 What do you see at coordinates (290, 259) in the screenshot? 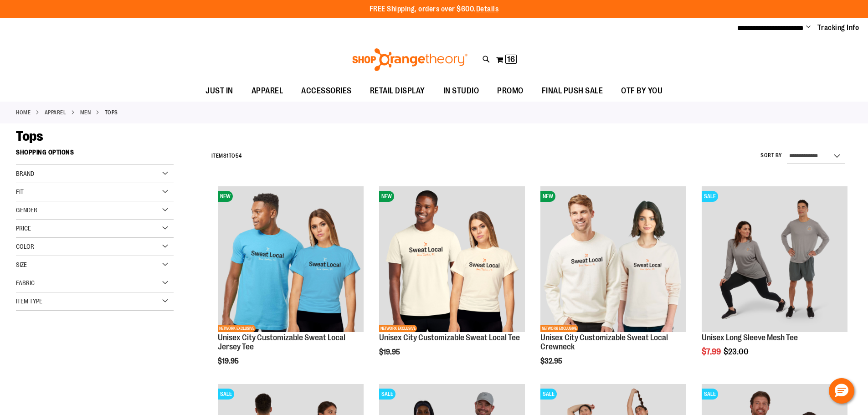
I see `a: Unisex City Customizable Fine Jersey TeeNEWNETWORK EXCLUSIVE` at bounding box center [290, 259].